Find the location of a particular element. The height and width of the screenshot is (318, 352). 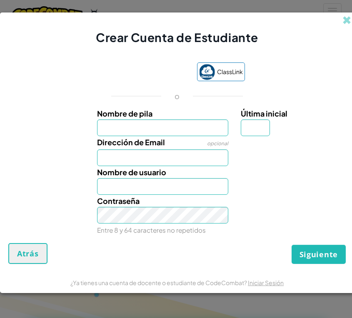

a: Iniciar Sesión is located at coordinates (266, 283).